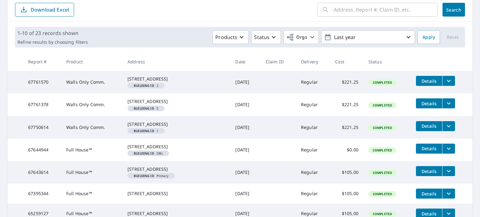  Describe the element at coordinates (52, 42) in the screenshot. I see `p: Refine results by choosing filters` at that location.